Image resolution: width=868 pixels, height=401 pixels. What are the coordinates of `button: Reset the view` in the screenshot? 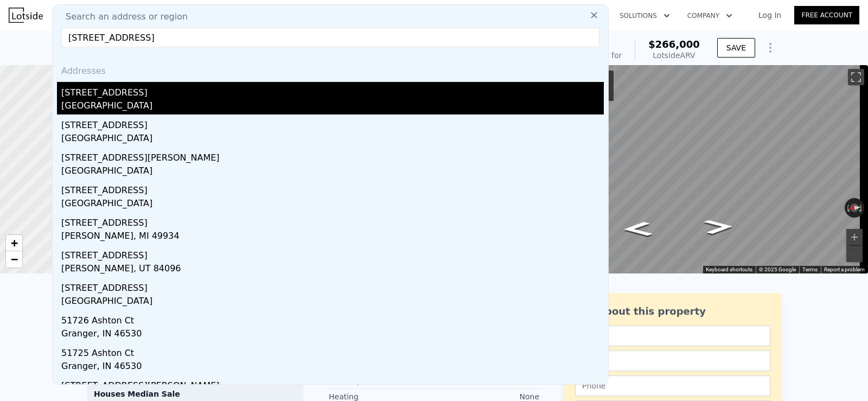 It's located at (854, 208).